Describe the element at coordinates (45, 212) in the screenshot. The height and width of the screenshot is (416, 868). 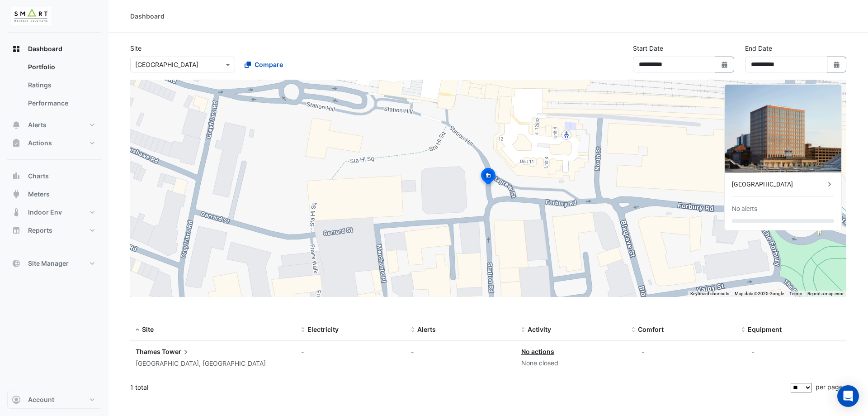
I see `span: Indoor Env` at that location.